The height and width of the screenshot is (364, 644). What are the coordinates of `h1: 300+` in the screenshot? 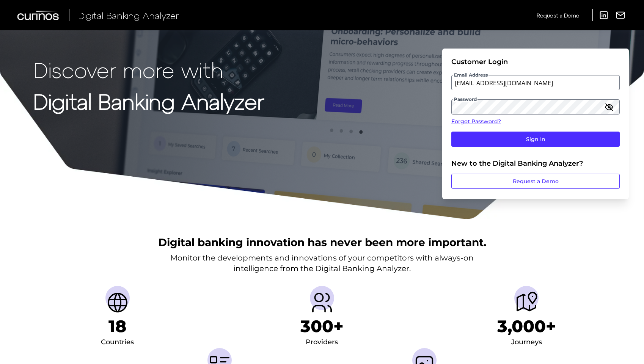 It's located at (322, 326).